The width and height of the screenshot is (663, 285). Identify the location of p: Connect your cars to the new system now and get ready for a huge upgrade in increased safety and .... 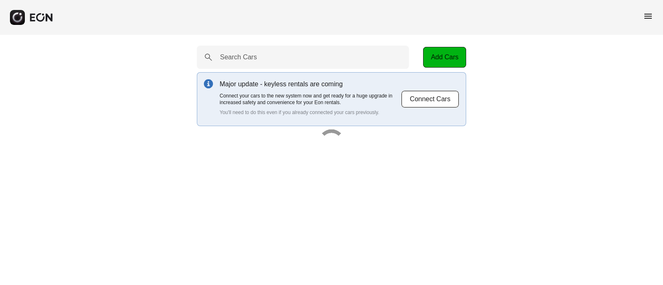
(310, 99).